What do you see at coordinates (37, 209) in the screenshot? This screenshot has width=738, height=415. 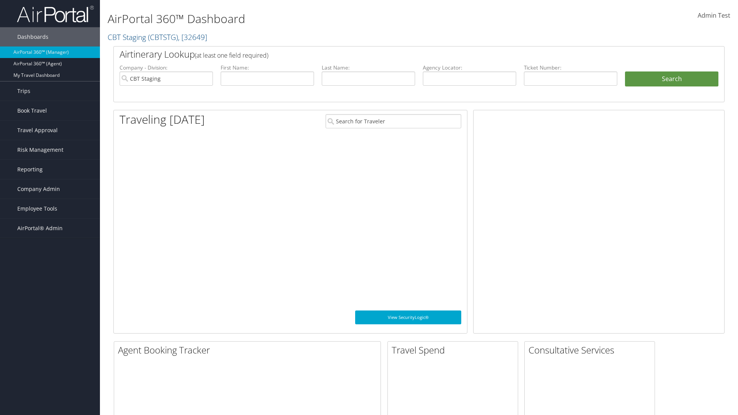 I see `span: Employee Tools` at bounding box center [37, 209].